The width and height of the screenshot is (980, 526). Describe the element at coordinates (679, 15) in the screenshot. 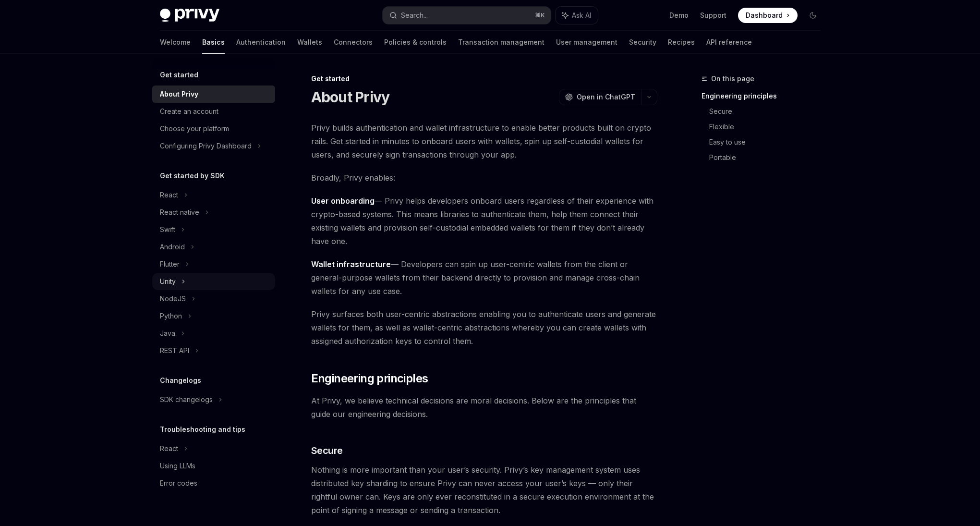

I see `a: Demo` at that location.